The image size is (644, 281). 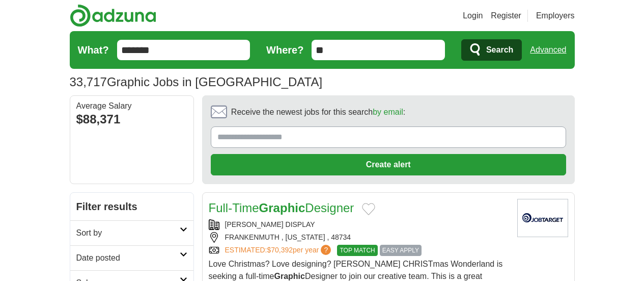 What do you see at coordinates (318, 112) in the screenshot?
I see `span: Receive the newest jobs for this search :` at bounding box center [318, 112].